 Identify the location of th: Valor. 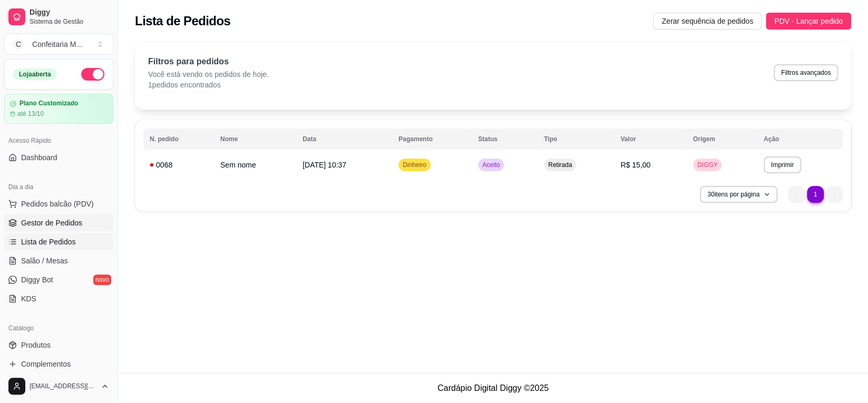
(650, 139).